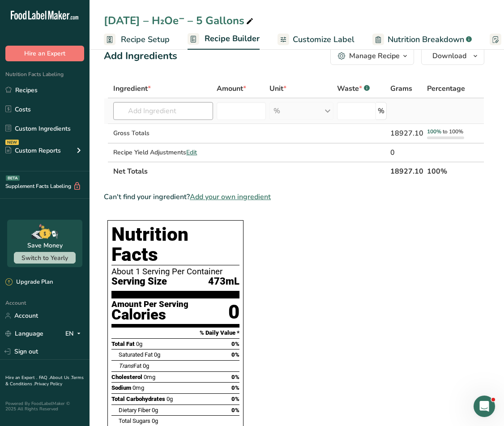 The width and height of the screenshot is (504, 426). What do you see at coordinates (24, 334) in the screenshot?
I see `a: Language` at bounding box center [24, 334].